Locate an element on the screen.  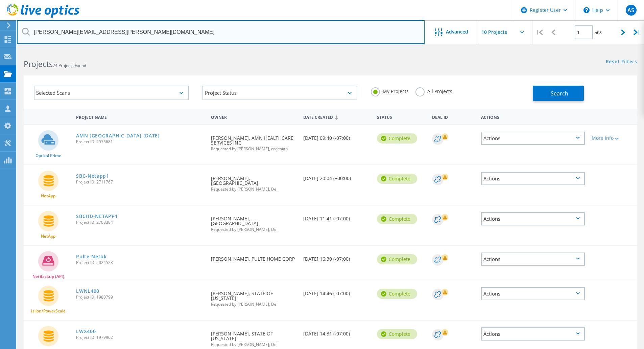
div: Date Created is located at coordinates (337, 117).